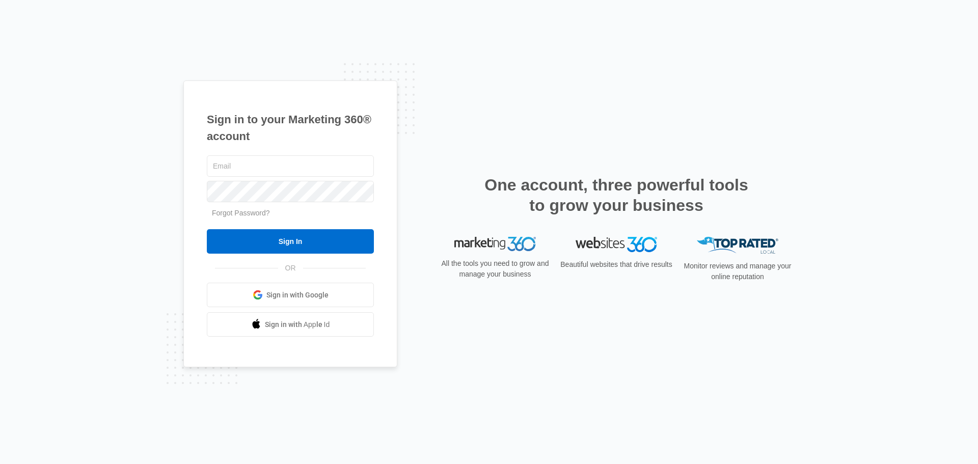  What do you see at coordinates (290, 268) in the screenshot?
I see `span: OR` at bounding box center [290, 268].